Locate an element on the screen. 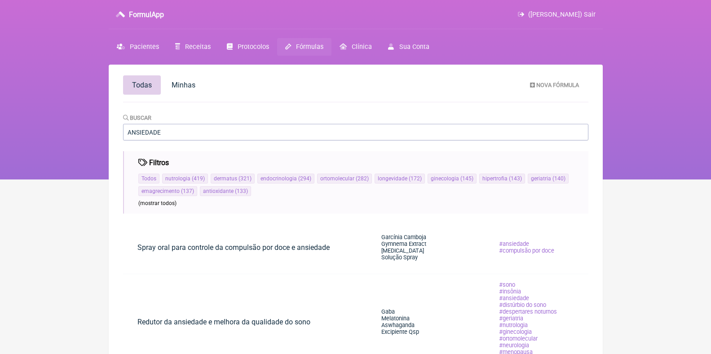  span: compulsão por doce is located at coordinates (527, 251).